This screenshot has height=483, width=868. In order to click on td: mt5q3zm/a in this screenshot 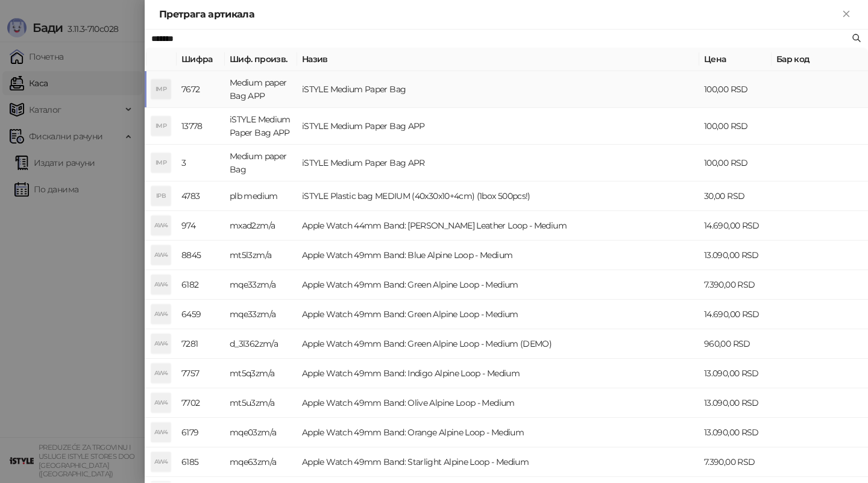, I will do `click(261, 373)`.